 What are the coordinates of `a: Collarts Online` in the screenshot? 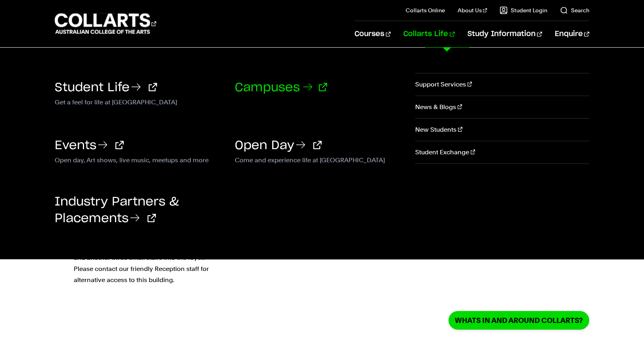 It's located at (425, 11).